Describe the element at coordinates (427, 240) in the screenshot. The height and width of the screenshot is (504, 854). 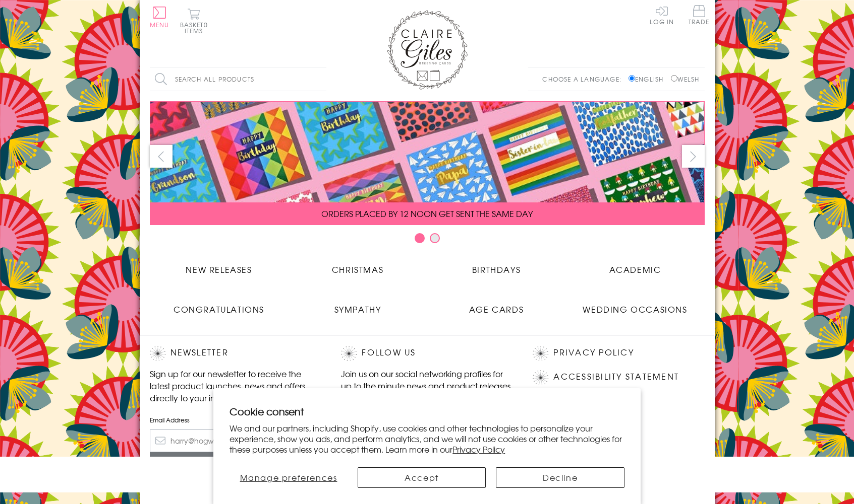
I see `div: Carousel Pagination` at that location.